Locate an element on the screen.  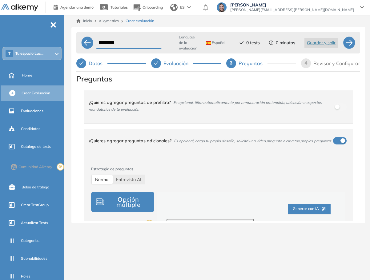
div: Preguntas is located at coordinates (253, 63).